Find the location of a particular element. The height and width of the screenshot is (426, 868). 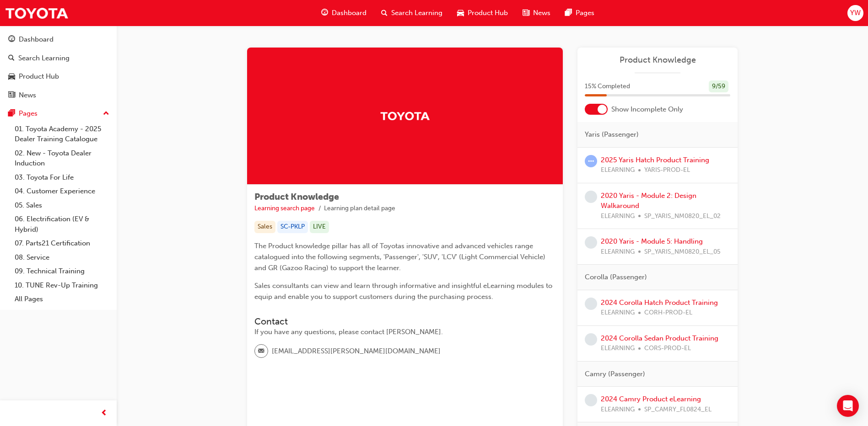

button: YW is located at coordinates (855, 13).